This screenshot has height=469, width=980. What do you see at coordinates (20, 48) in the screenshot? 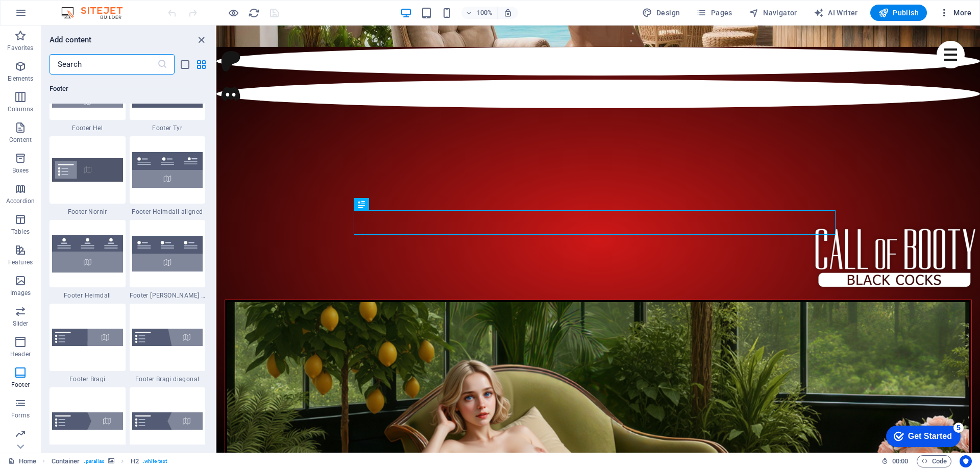
I see `p: Favorites` at bounding box center [20, 48].